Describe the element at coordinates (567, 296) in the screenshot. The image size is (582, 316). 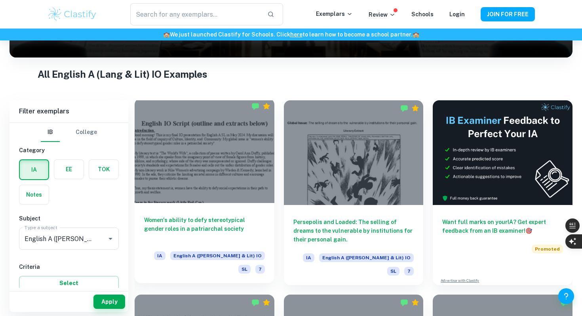
I see `button: Help and Feedback` at that location.